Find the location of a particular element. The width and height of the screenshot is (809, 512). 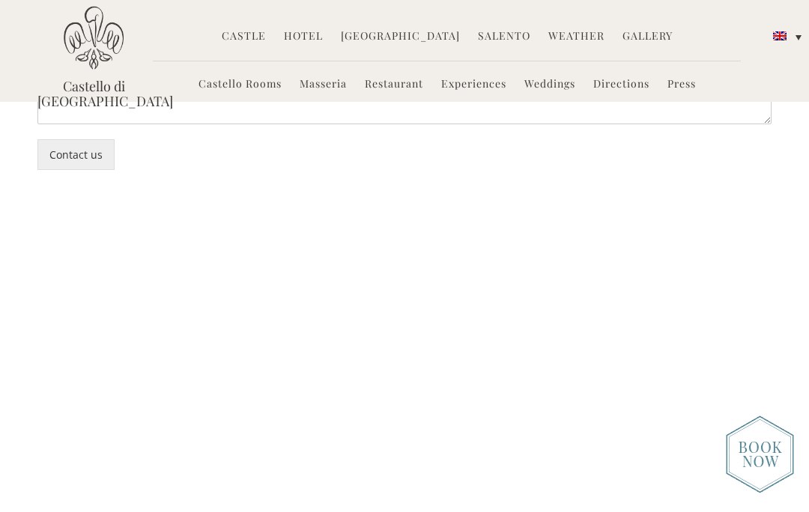

a: Weather is located at coordinates (576, 37).